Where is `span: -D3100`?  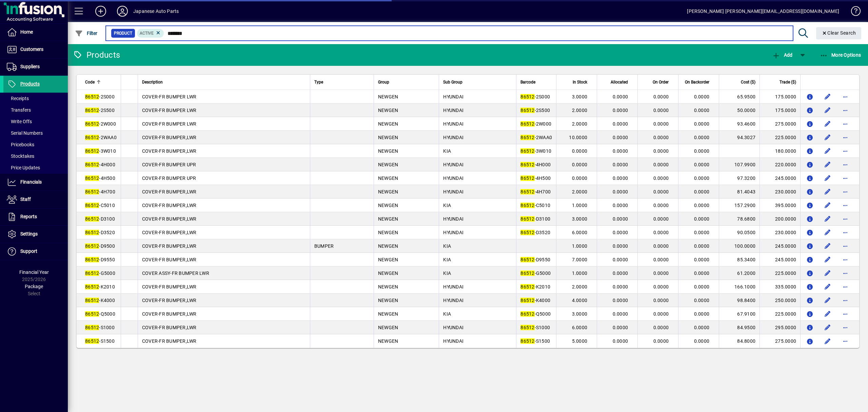 span: -D3100 is located at coordinates (100, 219).